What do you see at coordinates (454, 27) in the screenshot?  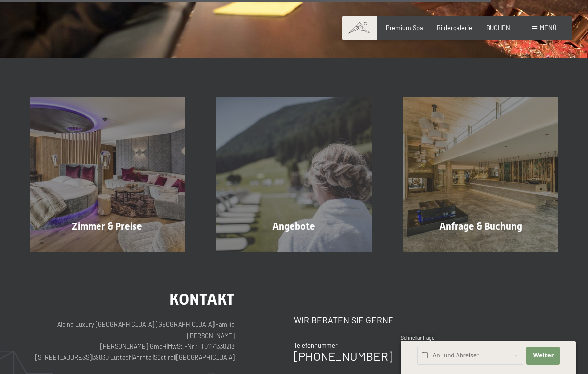 I see `span: Bildergalerie` at bounding box center [454, 27].